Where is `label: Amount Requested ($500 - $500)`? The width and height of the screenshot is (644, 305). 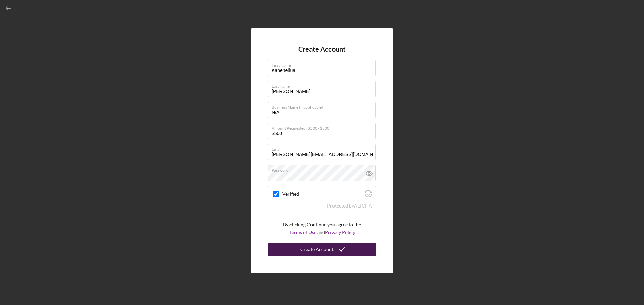
label: Amount Requested ($500 - $500) is located at coordinates (324, 127).